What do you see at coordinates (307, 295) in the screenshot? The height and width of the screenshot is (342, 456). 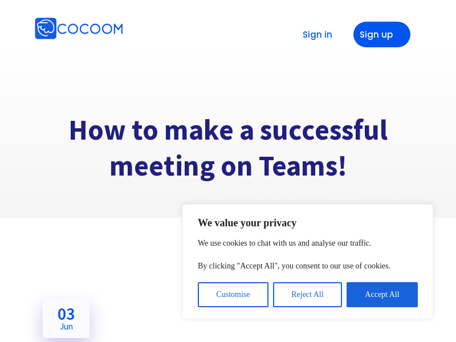 I see `button: Reject All` at bounding box center [307, 295].